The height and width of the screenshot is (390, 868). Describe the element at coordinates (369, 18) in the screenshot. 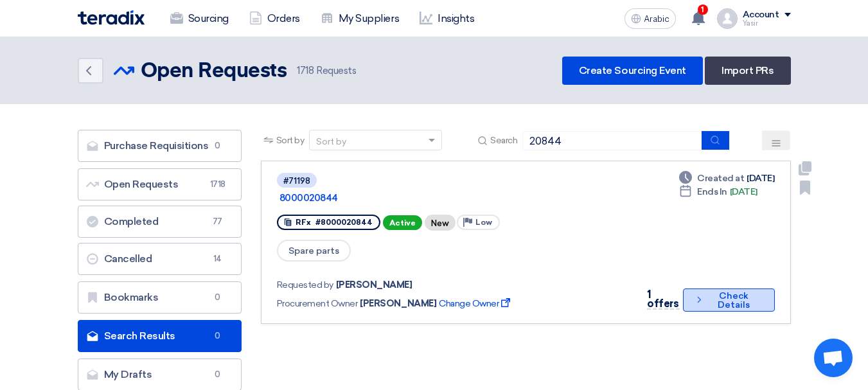

I see `font: My Suppliers` at that location.